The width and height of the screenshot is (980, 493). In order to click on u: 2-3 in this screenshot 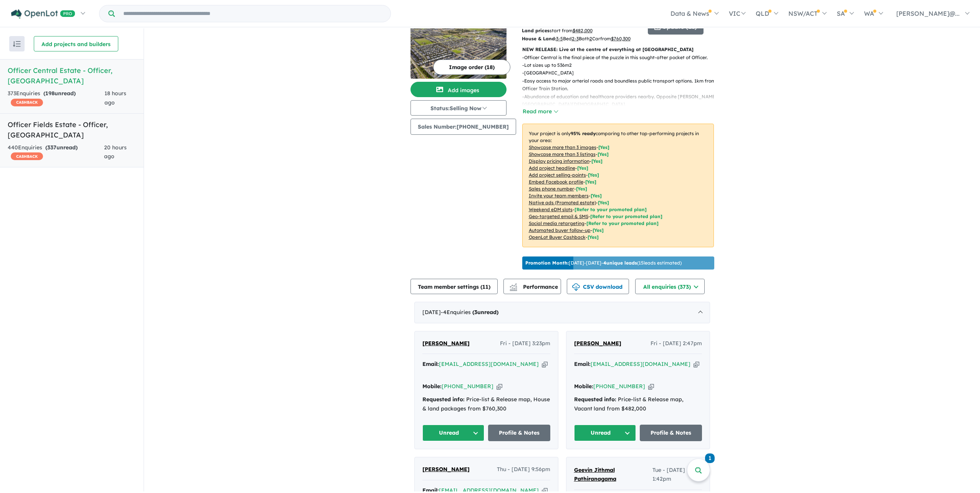, I will do `click(575, 38)`.